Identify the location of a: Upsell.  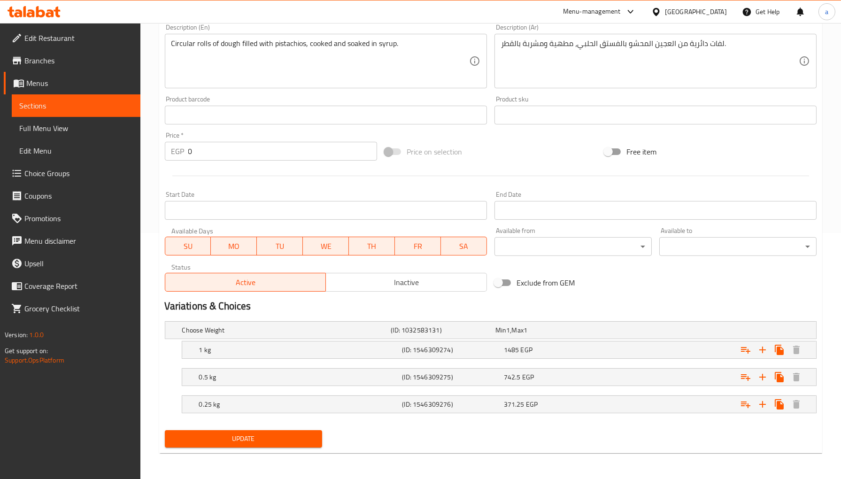
(72, 264).